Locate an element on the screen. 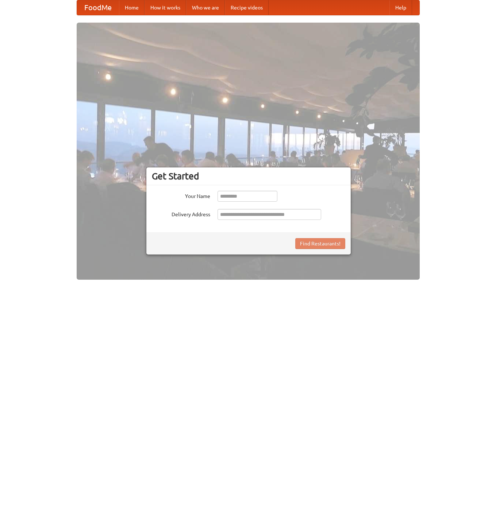 Image resolution: width=496 pixels, height=516 pixels. a: Help is located at coordinates (400, 8).